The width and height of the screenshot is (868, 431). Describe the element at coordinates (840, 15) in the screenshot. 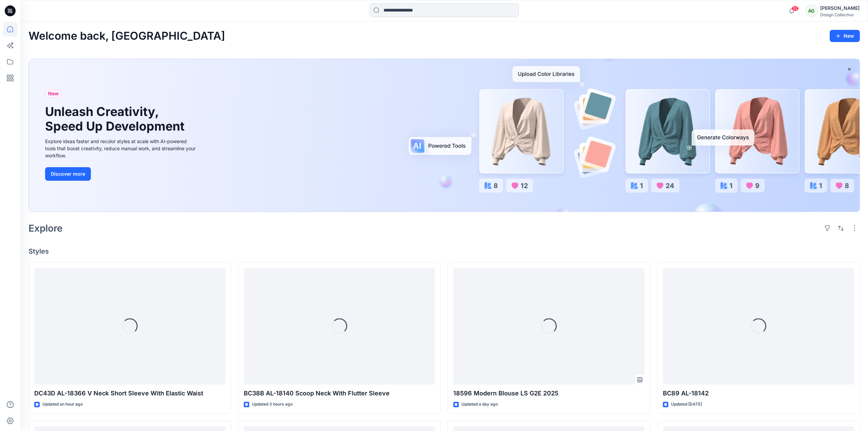

I see `div: Design Collective` at that location.